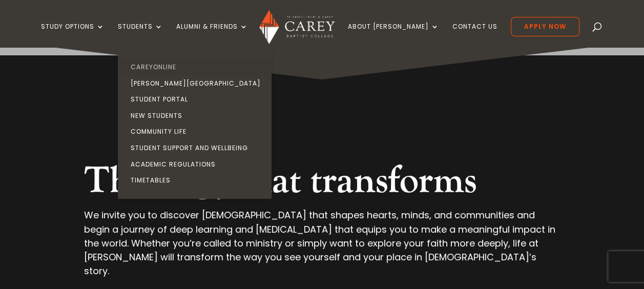 This screenshot has height=289, width=644. What do you see at coordinates (197, 148) in the screenshot?
I see `a: Student Support and Wellbeing` at bounding box center [197, 148].